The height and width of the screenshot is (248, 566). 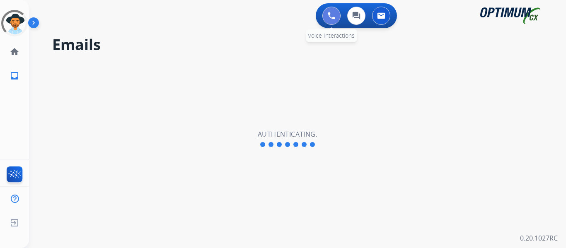 I want to click on p: 0.20.1027RC, so click(x=539, y=238).